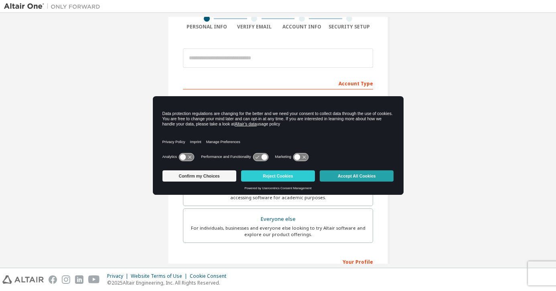  What do you see at coordinates (350, 27) in the screenshot?
I see `div: Security Setup` at bounding box center [350, 27].